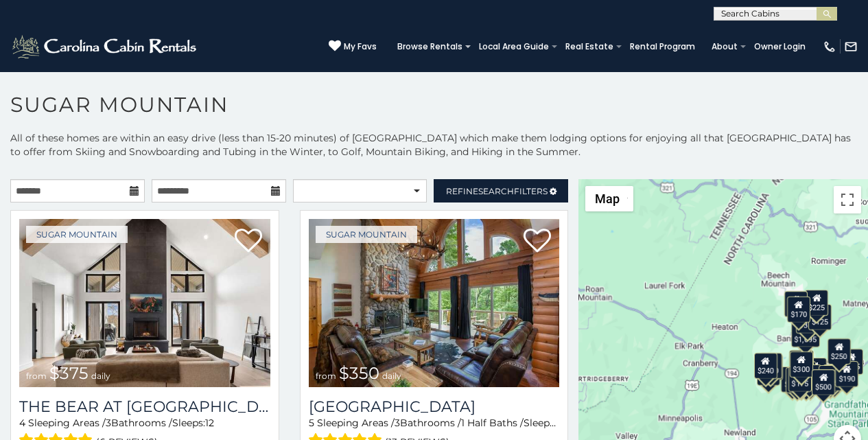  I want to click on div: $170, so click(799, 309).